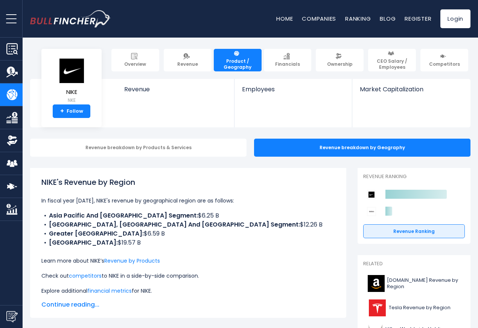  What do you see at coordinates (387, 18) in the screenshot?
I see `a: Blog` at bounding box center [387, 18].